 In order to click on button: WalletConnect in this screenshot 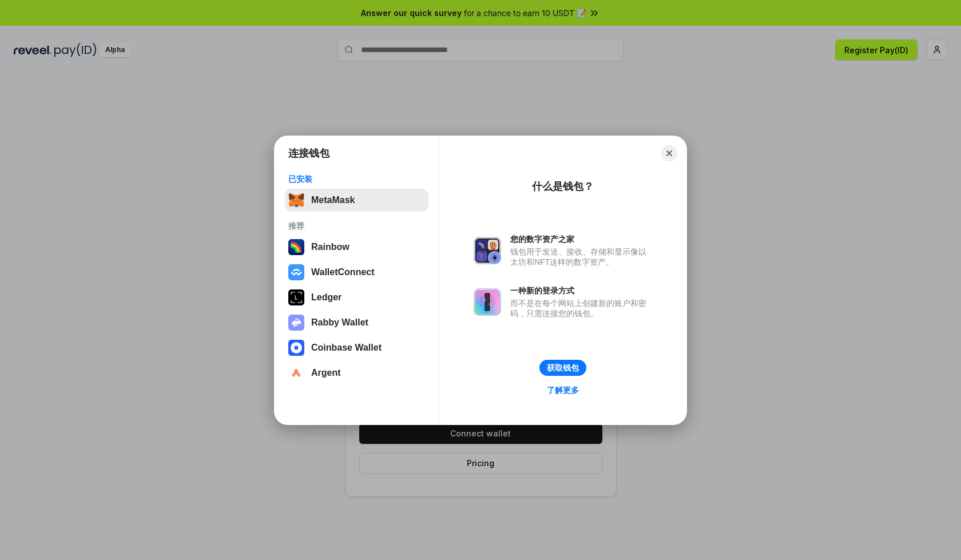, I will do `click(357, 273)`.